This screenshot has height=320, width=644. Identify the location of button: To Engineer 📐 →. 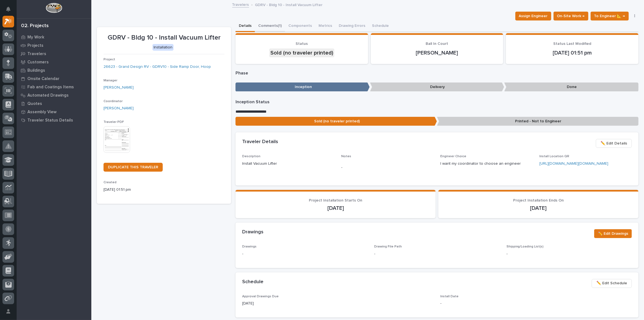
(610, 16).